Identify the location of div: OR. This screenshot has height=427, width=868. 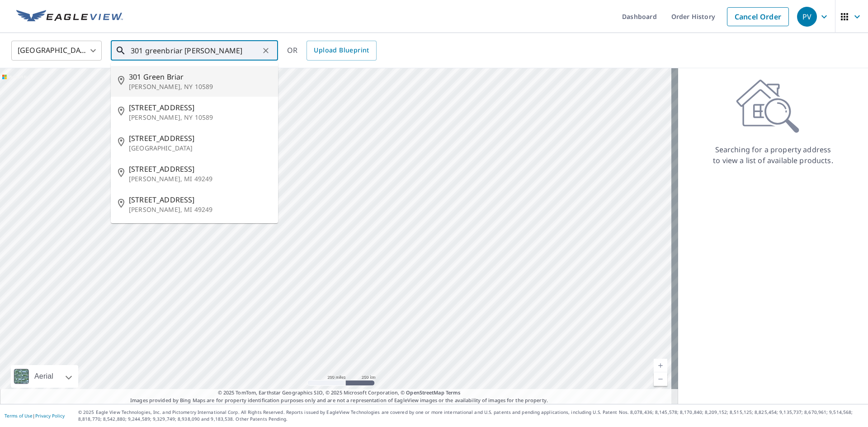
(332, 51).